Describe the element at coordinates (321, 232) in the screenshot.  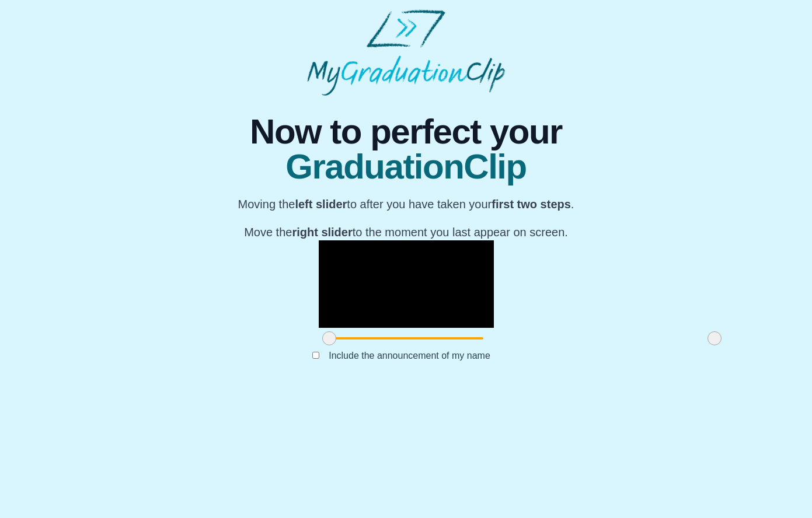
I see `b: right slider` at that location.